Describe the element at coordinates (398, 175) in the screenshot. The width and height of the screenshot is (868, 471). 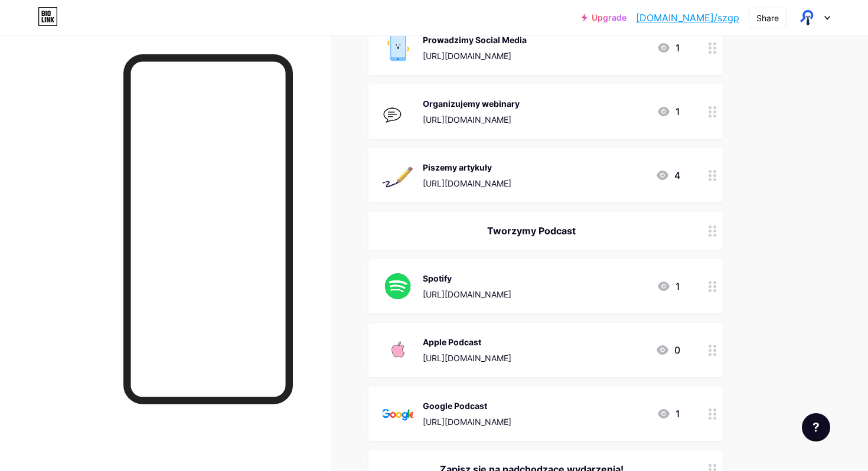
I see `img: Piszemy artykuły` at that location.